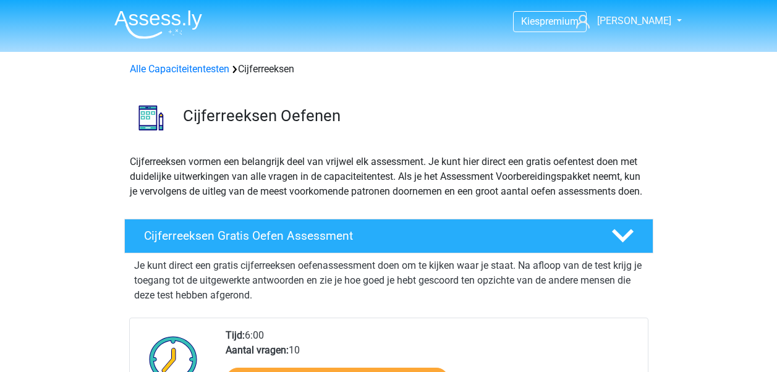  What do you see at coordinates (235, 335) in the screenshot?
I see `b: Tijd:` at bounding box center [235, 335].